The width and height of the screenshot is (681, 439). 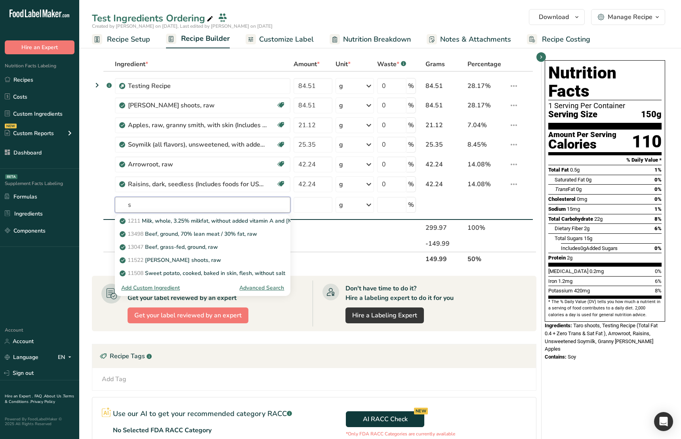 I want to click on p: Beef, ground, 70% lean meat / 30% fat, raw, so click(x=189, y=234).